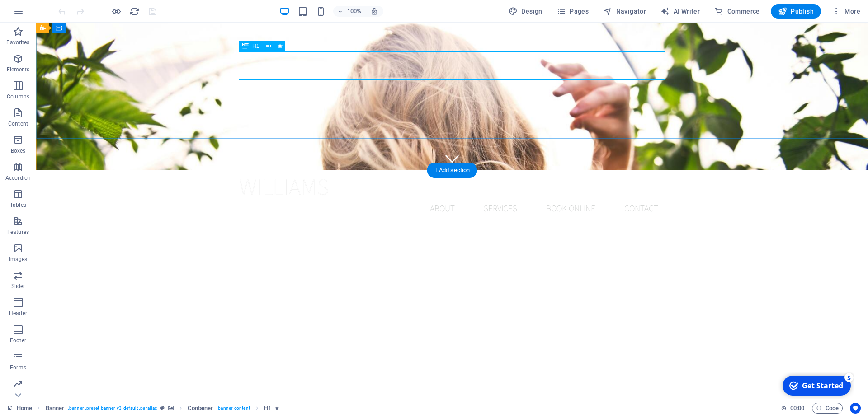  I want to click on p: Tables, so click(18, 205).